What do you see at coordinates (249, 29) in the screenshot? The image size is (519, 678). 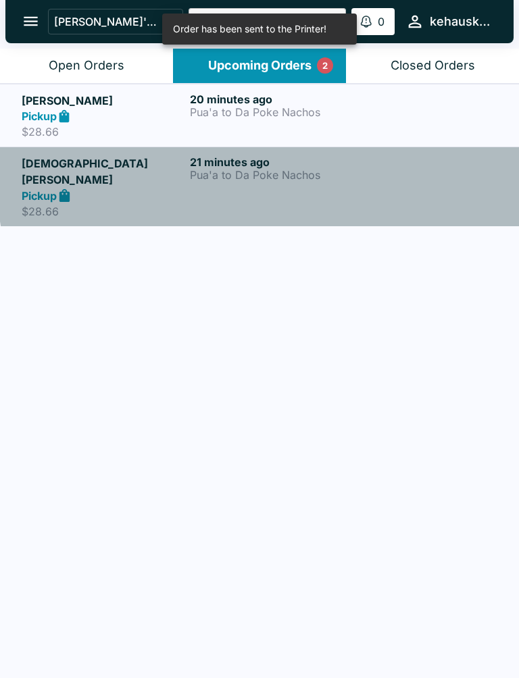 I see `div: Order has been sent to the Printer!` at bounding box center [249, 29].